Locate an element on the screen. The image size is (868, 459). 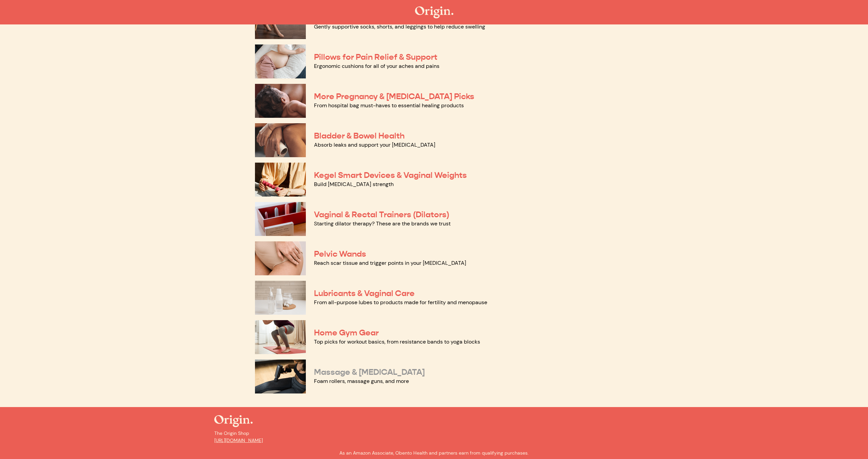
a: Lubricants & Vaginal Care is located at coordinates (364, 293).